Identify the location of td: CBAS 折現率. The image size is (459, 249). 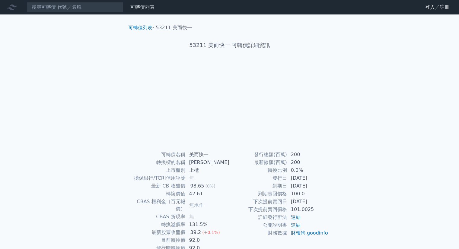
(158, 217).